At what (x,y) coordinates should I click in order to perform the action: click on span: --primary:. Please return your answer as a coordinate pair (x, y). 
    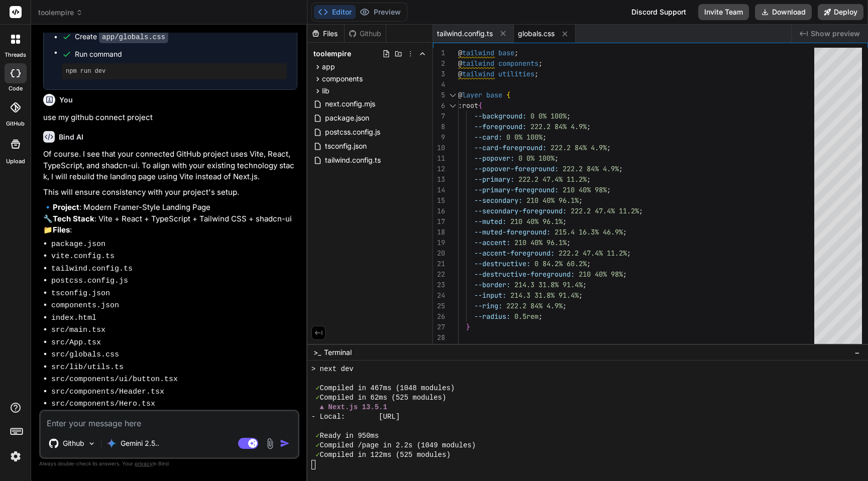
    Looking at the image, I should click on (494, 180).